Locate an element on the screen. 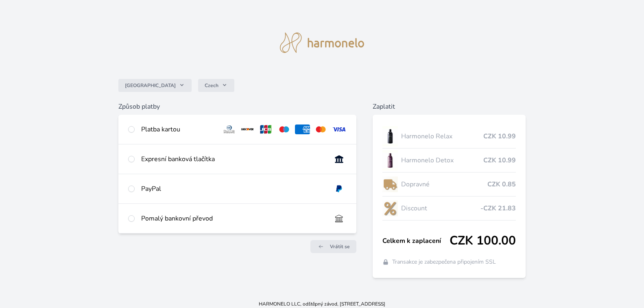 The image size is (644, 308). span: Harmonelo Relax is located at coordinates (442, 136).